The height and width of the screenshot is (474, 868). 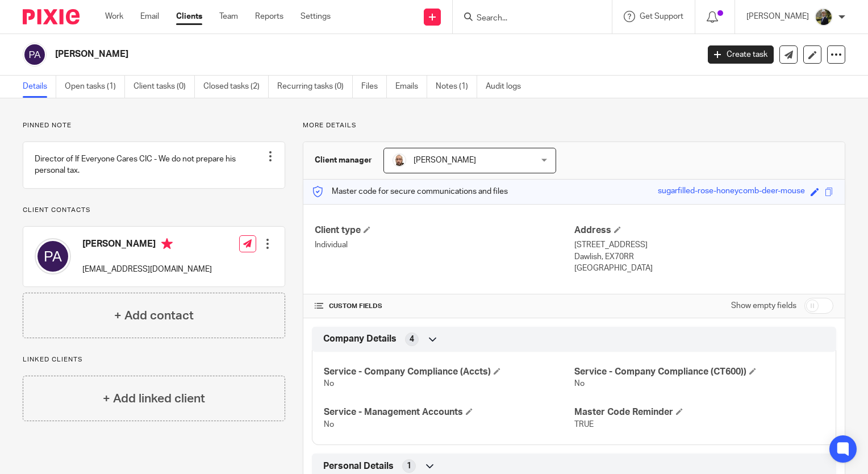 I want to click on a: Recurring tasks (0), so click(x=315, y=86).